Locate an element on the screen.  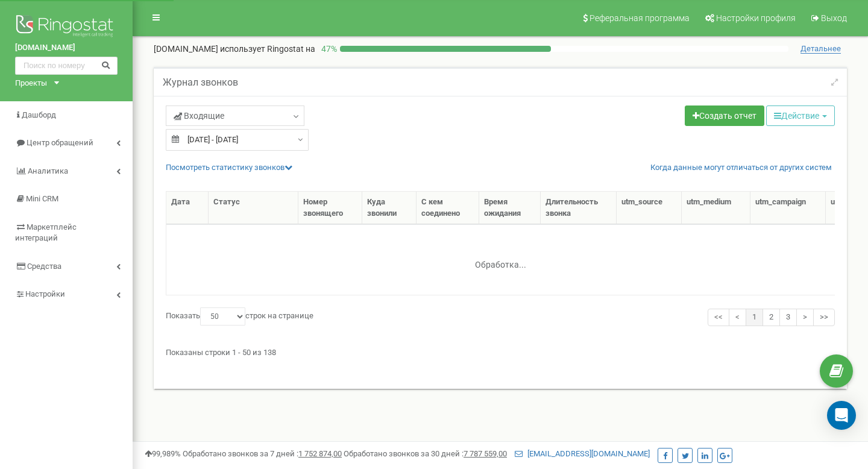
th: Куда звонили is located at coordinates (389, 208).